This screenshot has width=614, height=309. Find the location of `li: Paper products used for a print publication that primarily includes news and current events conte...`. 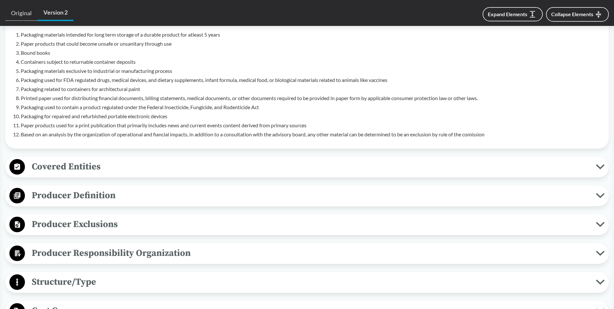

li: Paper products used for a print publication that primarily includes news and current events conte... is located at coordinates (312, 125).